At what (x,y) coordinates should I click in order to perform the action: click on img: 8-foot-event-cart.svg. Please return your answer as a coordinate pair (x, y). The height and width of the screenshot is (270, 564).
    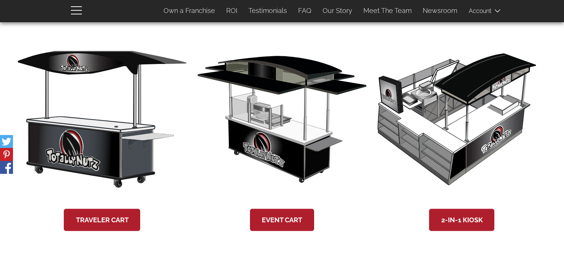
    Looking at the image, I should click on (282, 119).